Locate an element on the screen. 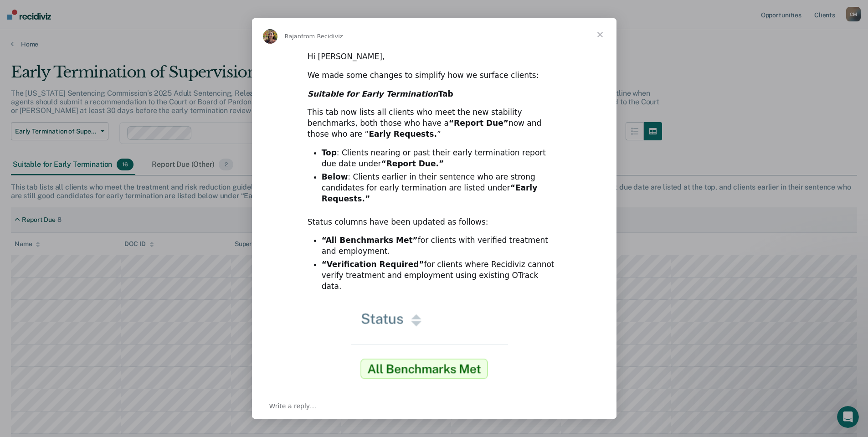 The image size is (868, 437). b: “All Benchmarks Met” is located at coordinates (370, 240).